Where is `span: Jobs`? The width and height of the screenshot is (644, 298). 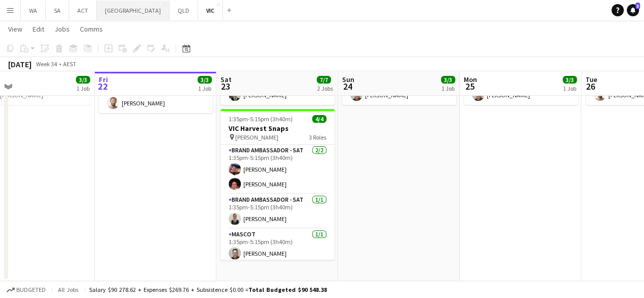
span: Jobs is located at coordinates (62, 29).